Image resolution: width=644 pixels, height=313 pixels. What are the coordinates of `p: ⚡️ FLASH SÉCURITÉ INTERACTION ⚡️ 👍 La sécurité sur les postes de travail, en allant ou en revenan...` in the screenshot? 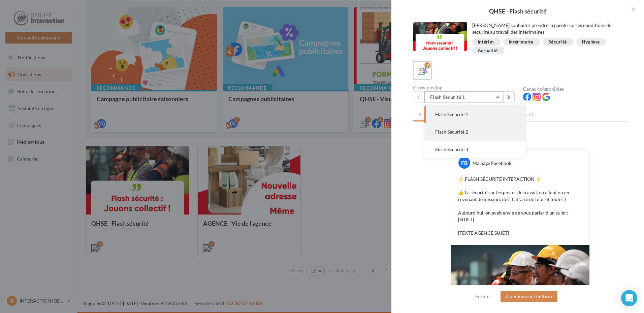 It's located at (520, 206).